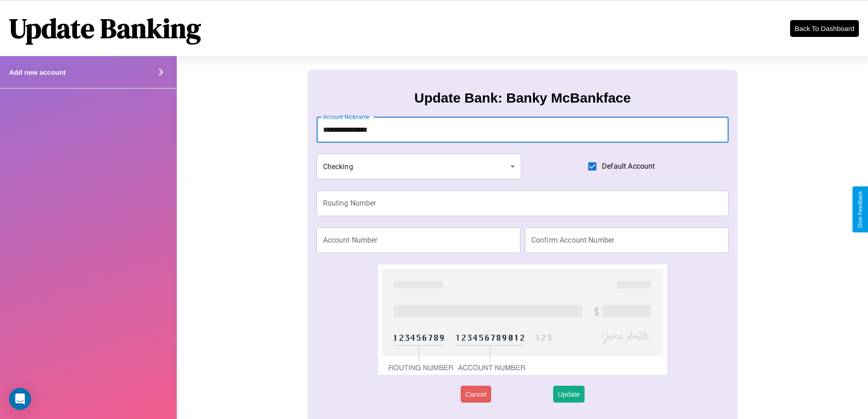 Image resolution: width=868 pixels, height=419 pixels. Describe the element at coordinates (105, 28) in the screenshot. I see `h1: Update Banking` at that location.